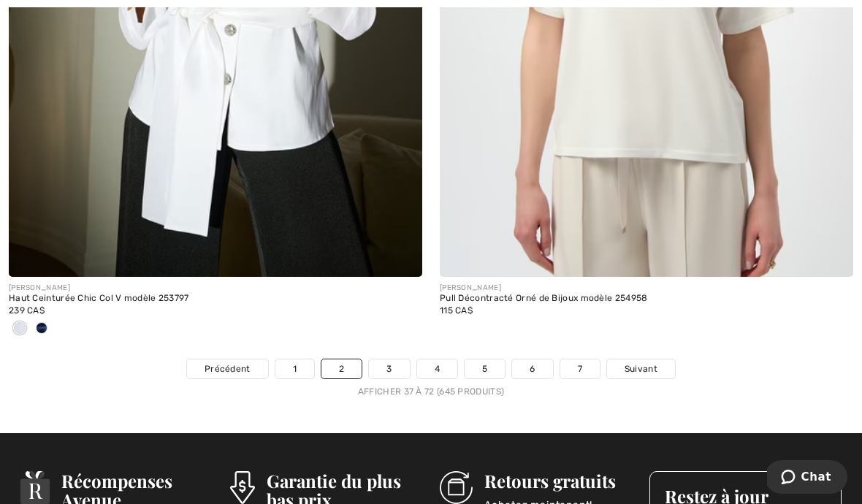 Image resolution: width=862 pixels, height=504 pixels. Describe the element at coordinates (389, 368) in the screenshot. I see `a: 3` at that location.